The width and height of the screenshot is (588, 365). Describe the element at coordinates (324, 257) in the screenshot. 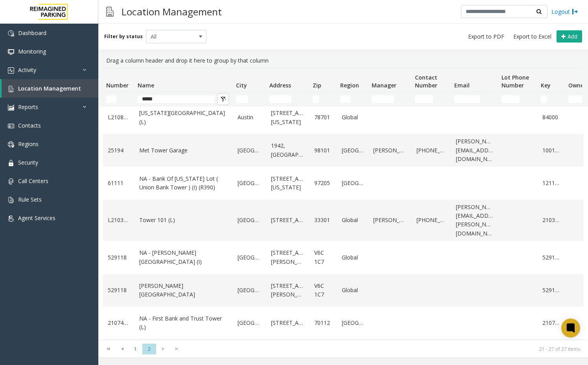

I see `a: V6C 1C7` at that location.